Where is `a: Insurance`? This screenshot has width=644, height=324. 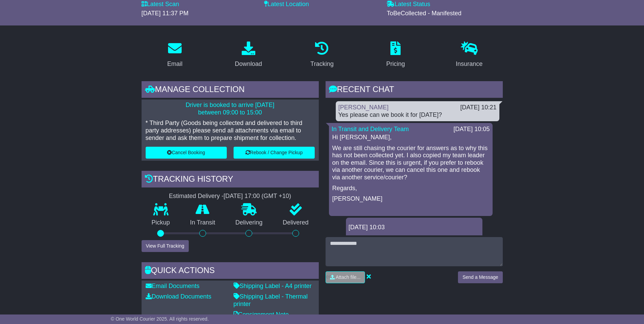
a: Insurance is located at coordinates (469, 55).